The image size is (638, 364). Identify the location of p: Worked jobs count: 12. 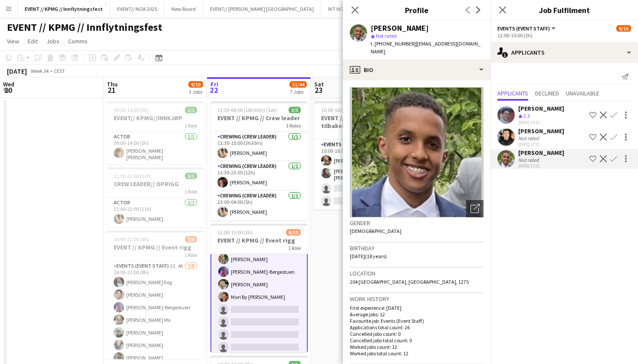
(417, 346).